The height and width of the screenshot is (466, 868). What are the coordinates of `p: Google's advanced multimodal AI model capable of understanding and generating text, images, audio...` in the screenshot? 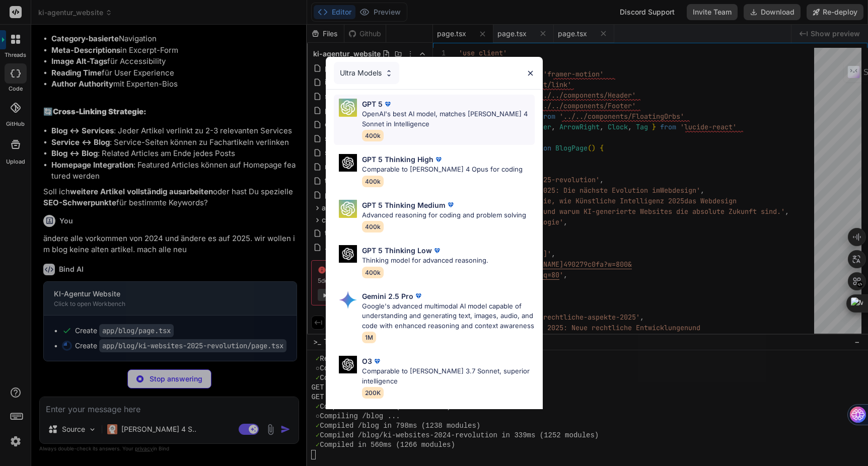 It's located at (448, 317).